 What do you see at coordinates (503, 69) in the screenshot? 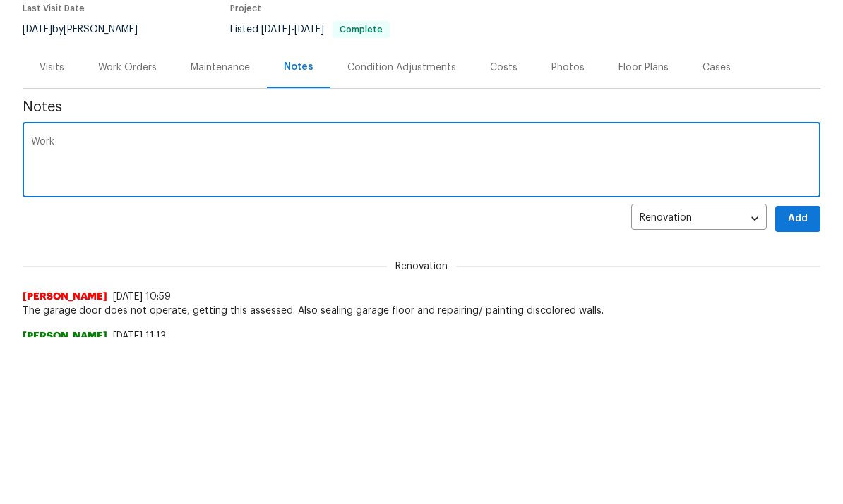
I see `div: Costs` at bounding box center [503, 69].